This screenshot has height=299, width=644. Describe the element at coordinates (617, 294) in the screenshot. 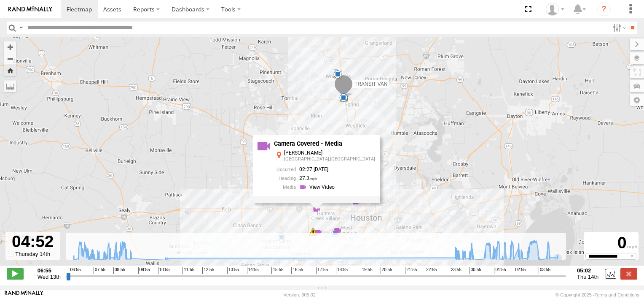

I see `a: Terms and Conditions` at that location.